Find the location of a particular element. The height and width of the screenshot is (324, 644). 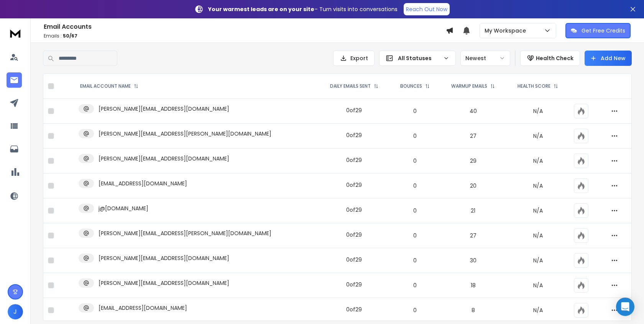

p: WARMUP EMAILS is located at coordinates (469, 86).